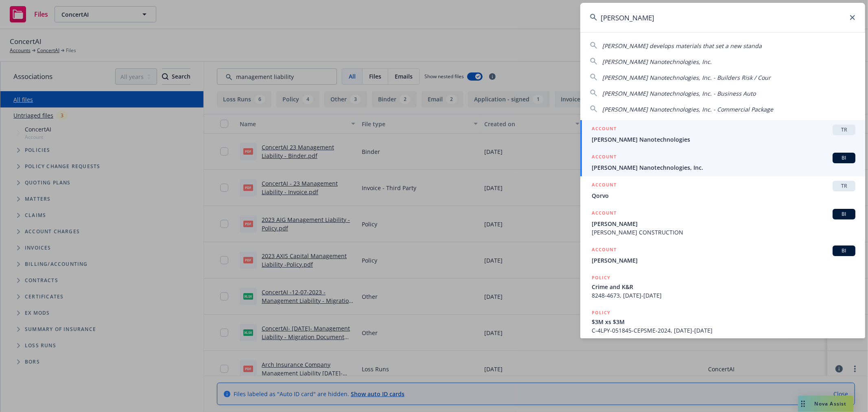  What do you see at coordinates (723, 196) in the screenshot?
I see `span: Qorvo` at bounding box center [723, 196].